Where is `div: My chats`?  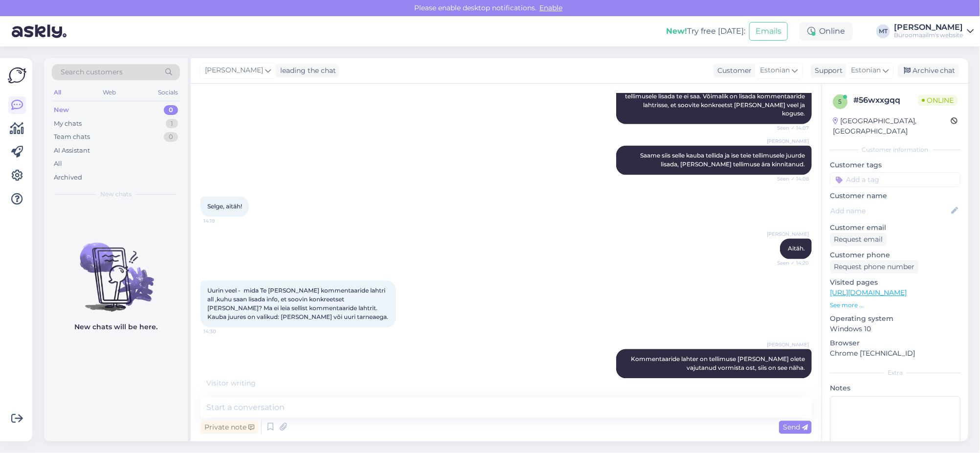
div: My chats is located at coordinates (67, 124).